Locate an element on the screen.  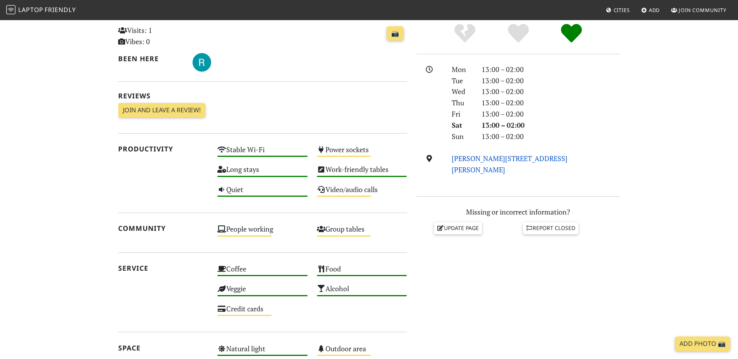
img: 1689-rrgri.jpg is located at coordinates (202, 62).